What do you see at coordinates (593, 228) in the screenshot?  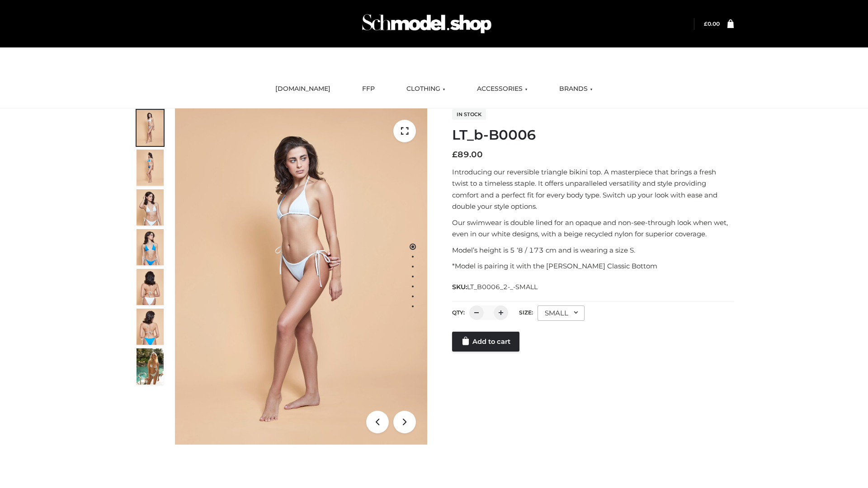 I see `p: Our swimwear is double lined for an opaque and non-see-through look when wet, even in our white d...` at bounding box center [593, 228].